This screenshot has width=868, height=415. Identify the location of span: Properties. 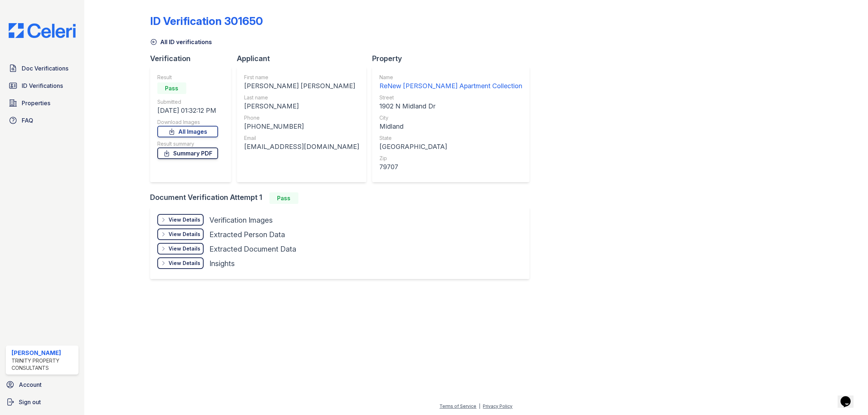
(36, 103).